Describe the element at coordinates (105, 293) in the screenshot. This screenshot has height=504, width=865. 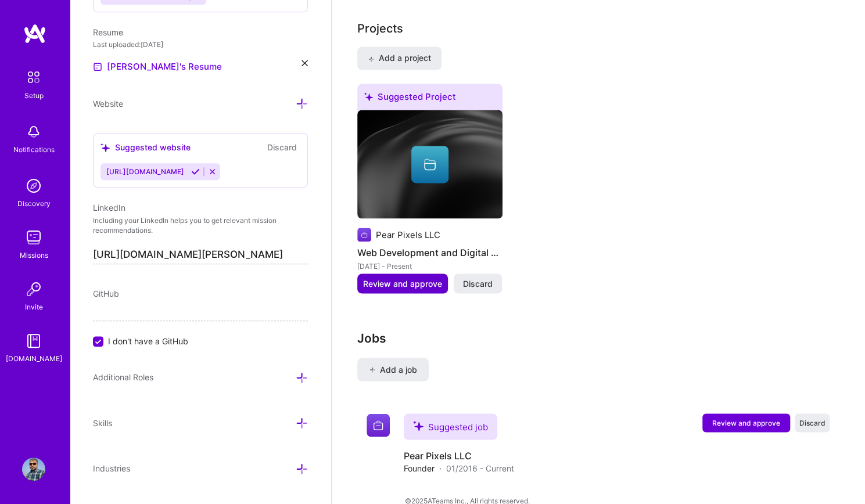
I see `span: GitHub` at that location.